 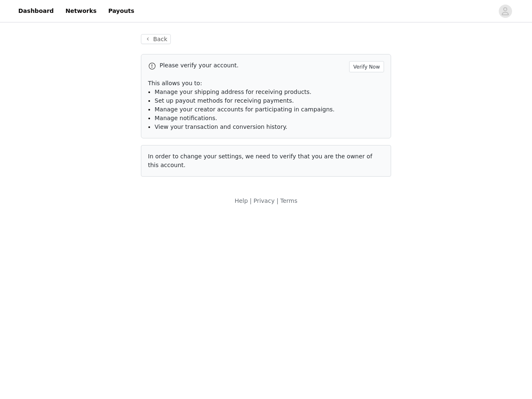 I want to click on a: Help, so click(x=241, y=201).